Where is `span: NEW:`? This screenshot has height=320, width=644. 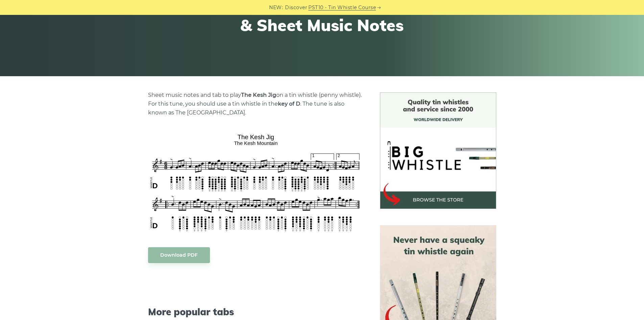 span: NEW: is located at coordinates (276, 7).